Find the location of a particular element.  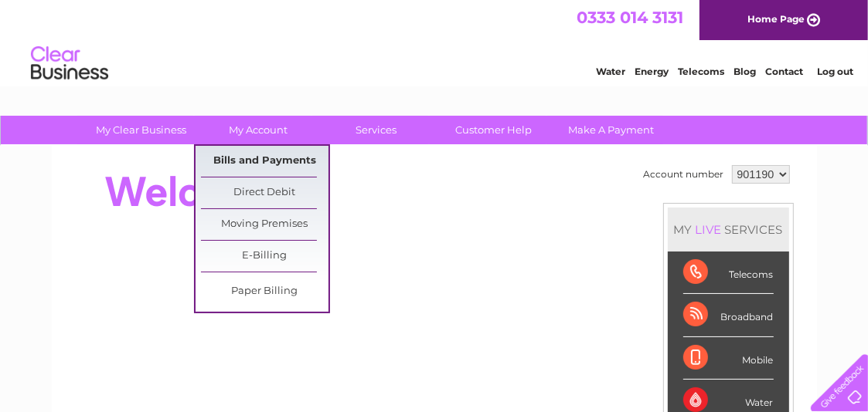

div: LIVE is located at coordinates (708, 229).